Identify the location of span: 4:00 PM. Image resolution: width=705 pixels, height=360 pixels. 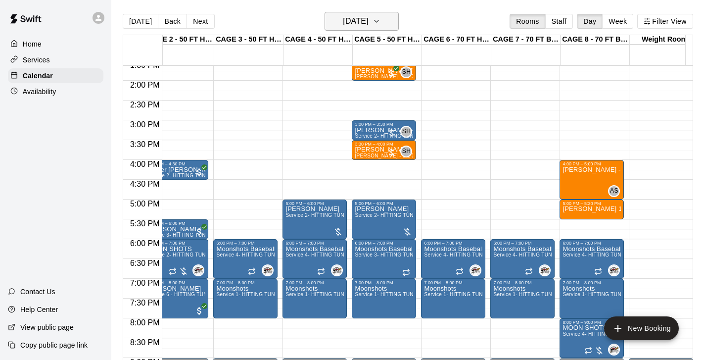
(145, 164).